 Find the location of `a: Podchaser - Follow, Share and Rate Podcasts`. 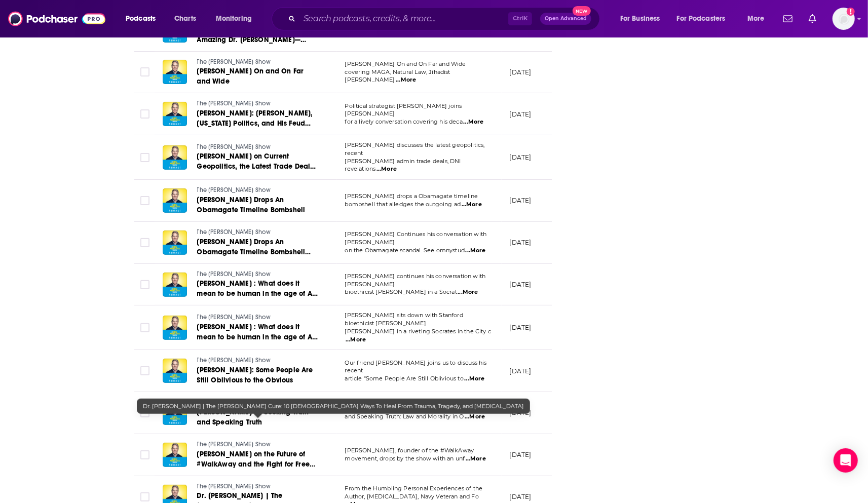

a: Podchaser - Follow, Share and Rate Podcasts is located at coordinates (57, 19).